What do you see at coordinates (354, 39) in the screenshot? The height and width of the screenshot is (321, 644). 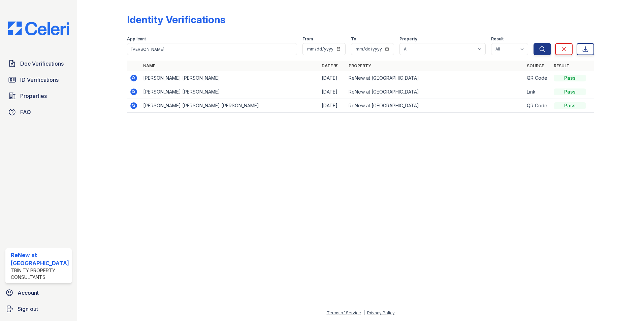 I see `label: To` at bounding box center [354, 39].